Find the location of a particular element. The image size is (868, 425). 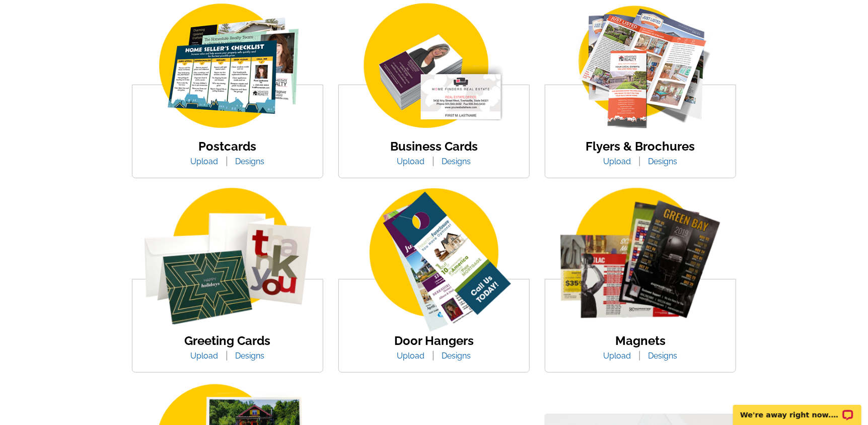

a: Door Hangers is located at coordinates (434, 340).